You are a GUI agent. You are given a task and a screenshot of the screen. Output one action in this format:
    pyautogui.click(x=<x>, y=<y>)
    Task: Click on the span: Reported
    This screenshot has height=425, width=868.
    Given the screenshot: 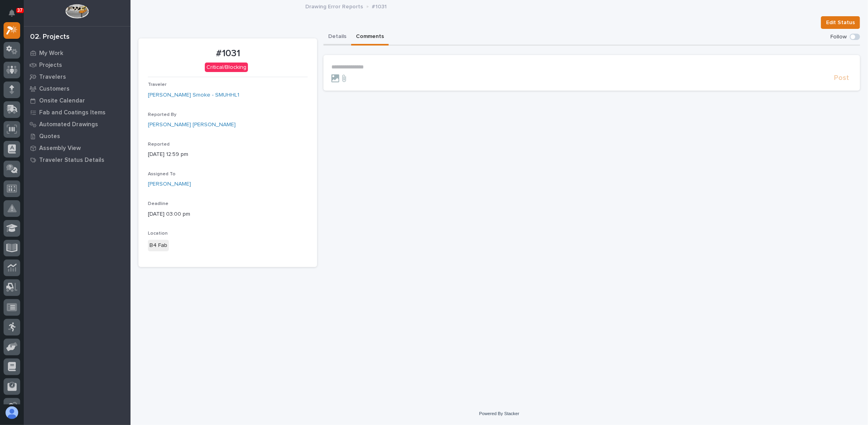 What is the action you would take?
    pyautogui.click(x=158, y=144)
    